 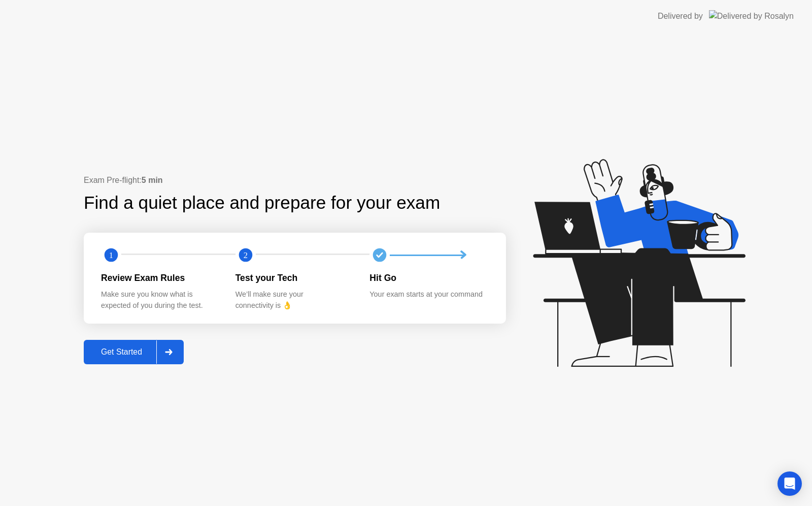 What do you see at coordinates (246, 255) in the screenshot?
I see `text: 2` at bounding box center [246, 255].